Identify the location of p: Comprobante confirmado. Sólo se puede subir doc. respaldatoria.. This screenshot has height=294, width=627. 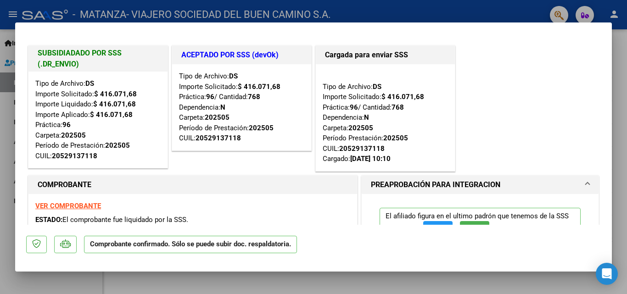
(191, 245).